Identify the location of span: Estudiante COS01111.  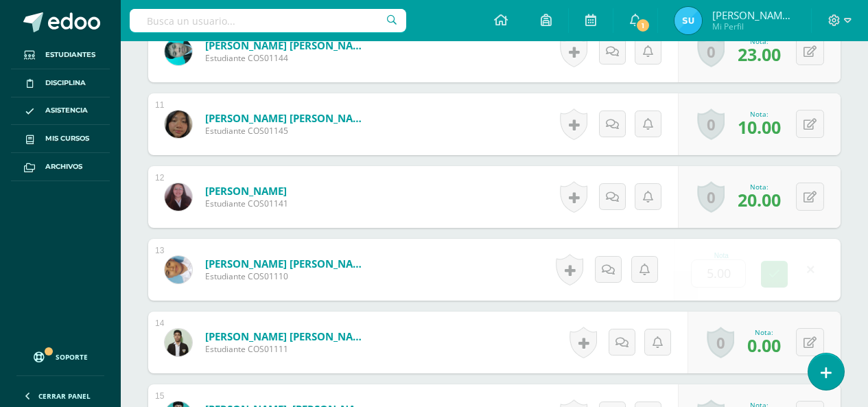
(287, 349).